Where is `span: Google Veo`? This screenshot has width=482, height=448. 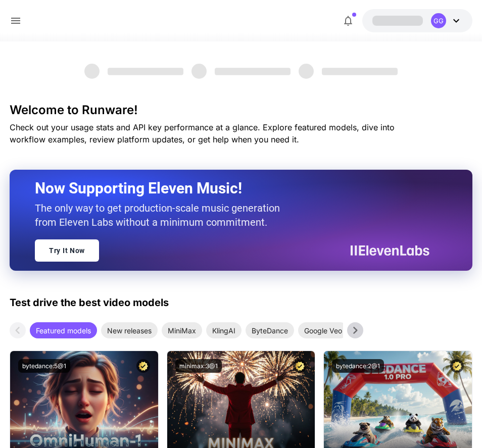
span: Google Veo is located at coordinates (323, 330).